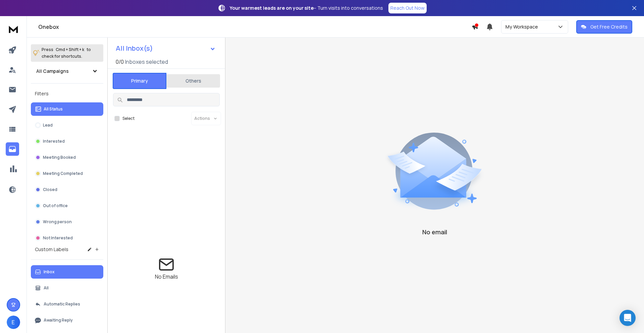  Describe the element at coordinates (67, 173) in the screenshot. I see `button: Meeting Completed` at that location.